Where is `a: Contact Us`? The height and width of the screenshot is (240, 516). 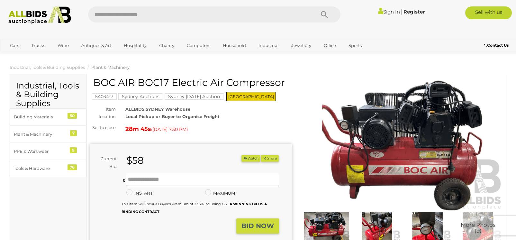 a: Contact Us is located at coordinates (497, 45).